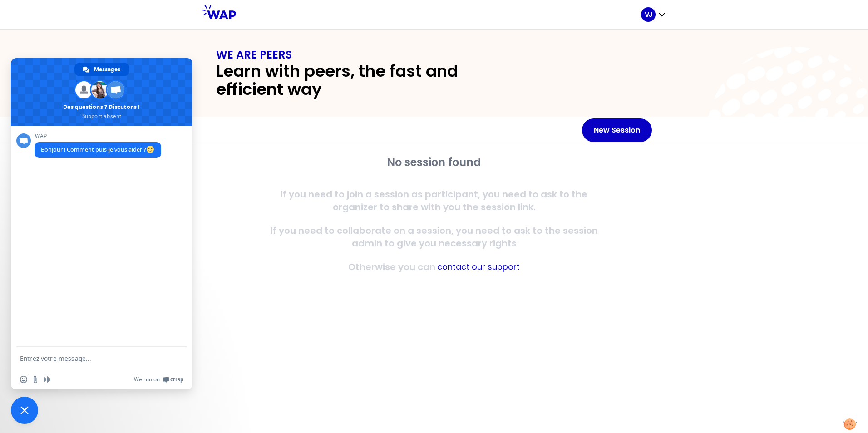  I want to click on textarea: Entrez votre message..., so click(92, 359).